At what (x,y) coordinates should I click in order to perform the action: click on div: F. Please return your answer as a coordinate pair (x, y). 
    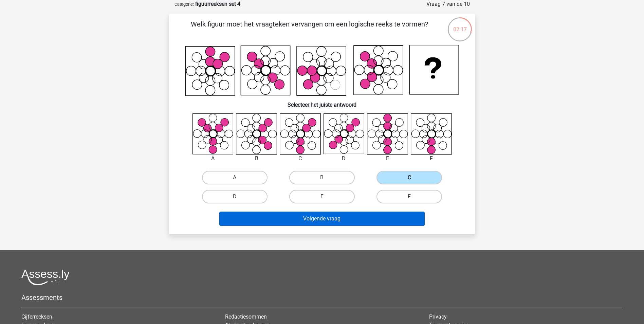
    Looking at the image, I should click on (431, 159).